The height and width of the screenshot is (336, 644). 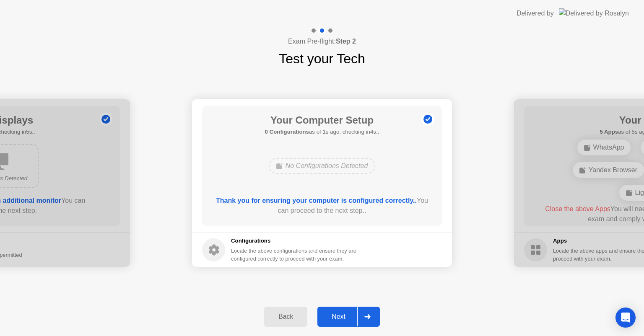 What do you see at coordinates (593, 13) in the screenshot?
I see `img: Delivered by Rosalyn` at bounding box center [593, 13].